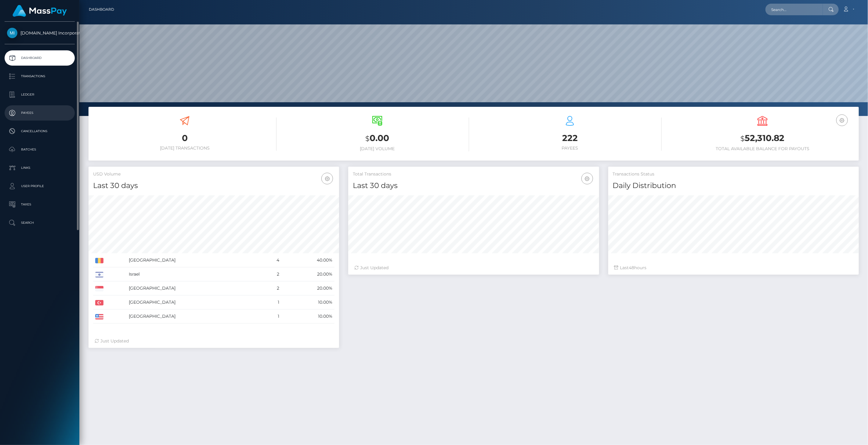  Describe the element at coordinates (99, 303) in the screenshot. I see `img: TR.png` at that location.